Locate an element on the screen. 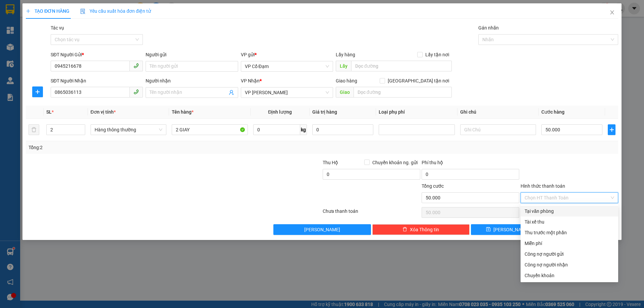  div: Cước gửi hàng sẽ được ghi vào công nợ của người gửi is located at coordinates (569, 254).